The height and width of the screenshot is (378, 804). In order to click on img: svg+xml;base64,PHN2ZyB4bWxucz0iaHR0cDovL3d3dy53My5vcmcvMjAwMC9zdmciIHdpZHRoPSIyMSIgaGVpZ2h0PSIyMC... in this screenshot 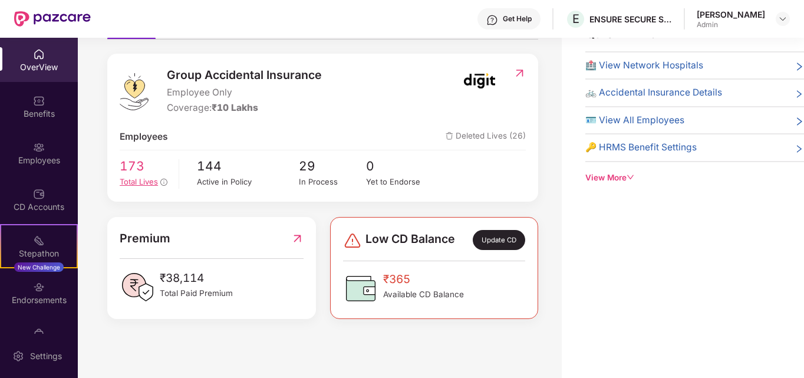, I will do `click(39, 240)`.